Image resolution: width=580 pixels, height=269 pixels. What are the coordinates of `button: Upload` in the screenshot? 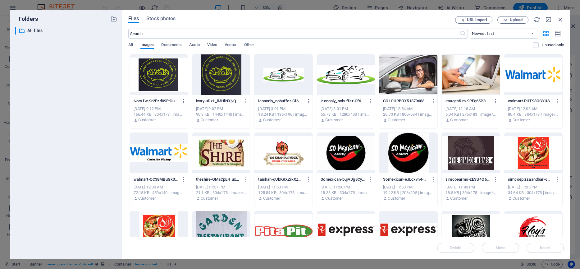 It's located at (513, 20).